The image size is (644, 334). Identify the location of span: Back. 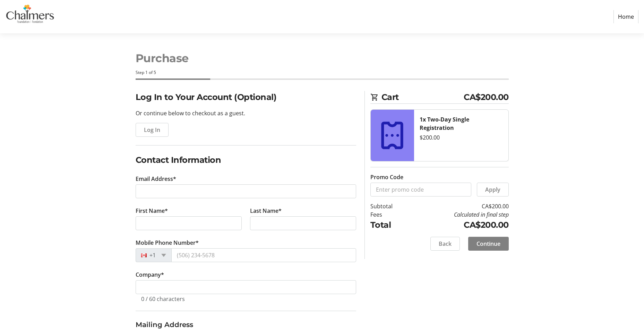
(445, 244).